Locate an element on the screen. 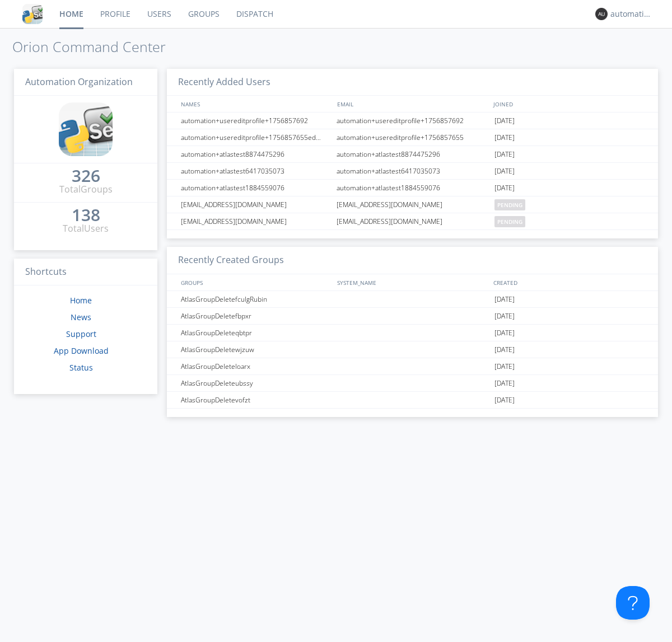  div: AtlasGroupDeletewjzuw is located at coordinates (256, 349).